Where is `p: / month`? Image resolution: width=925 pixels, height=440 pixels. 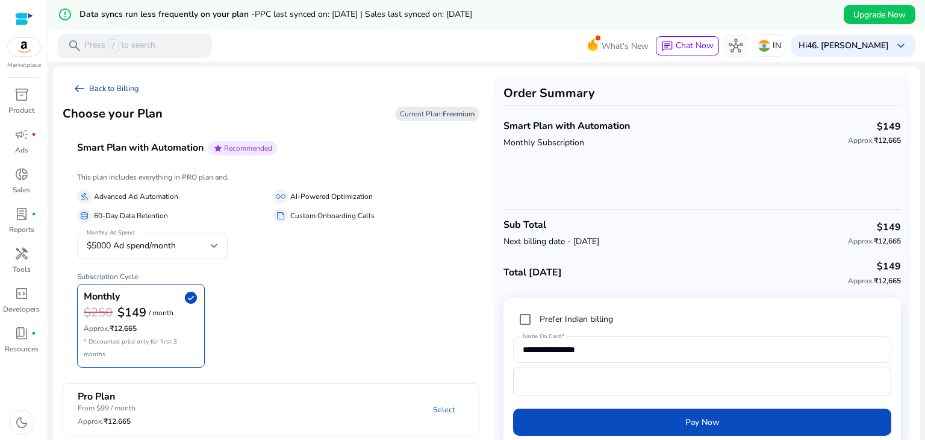
p: / month is located at coordinates (161, 313).